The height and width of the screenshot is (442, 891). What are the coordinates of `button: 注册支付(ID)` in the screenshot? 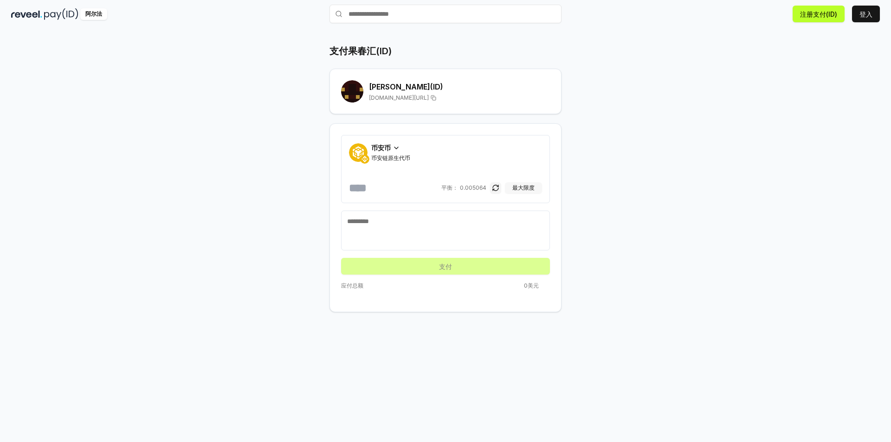 It's located at (819, 14).